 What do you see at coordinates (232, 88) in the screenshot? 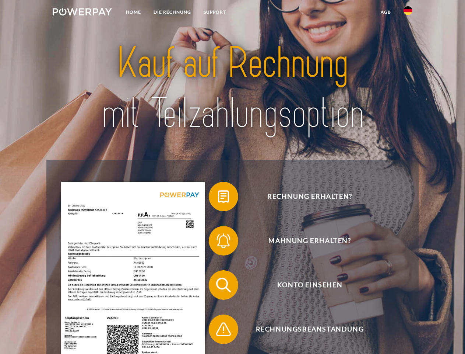
I see `img: title-powerpay_de.svg` at bounding box center [232, 88].